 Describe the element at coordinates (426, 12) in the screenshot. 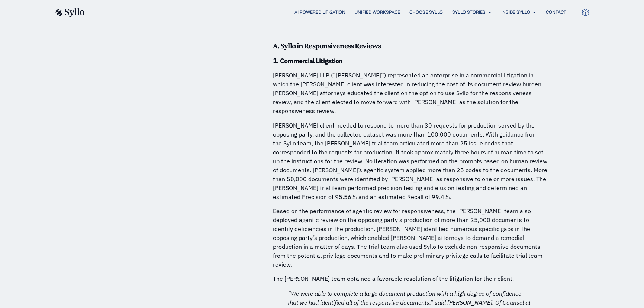

I see `a: Choose Syllo` at that location.